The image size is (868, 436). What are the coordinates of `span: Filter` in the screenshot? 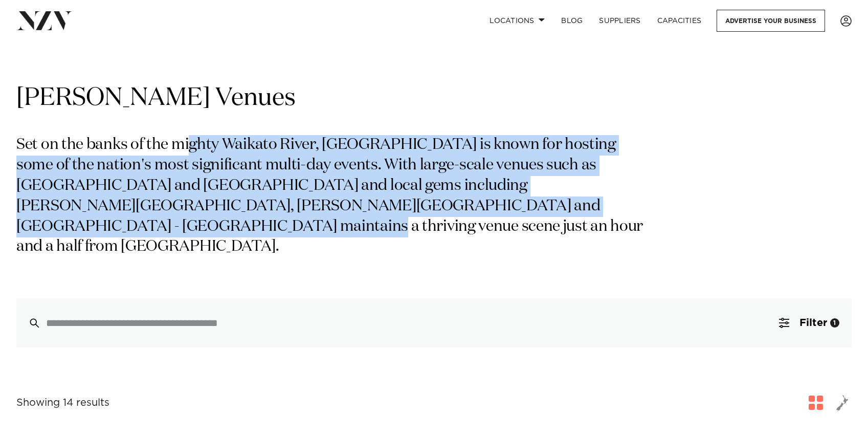 It's located at (813, 323).